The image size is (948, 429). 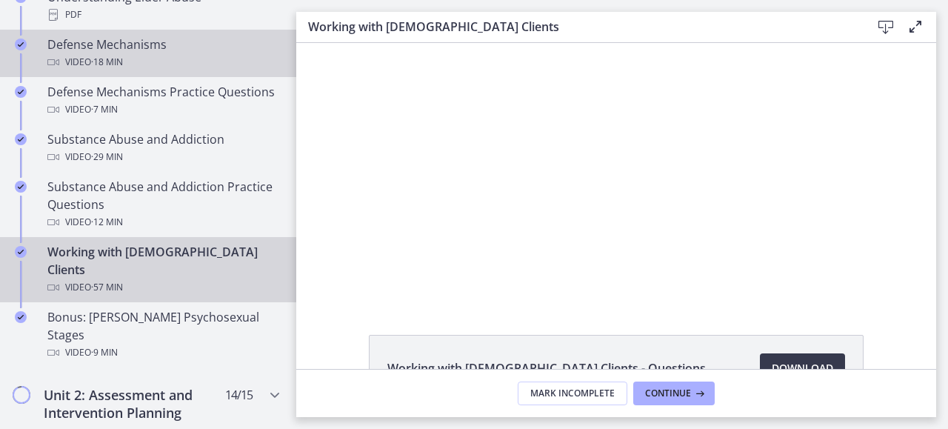 I want to click on button: Mark Incomplete, so click(x=572, y=393).